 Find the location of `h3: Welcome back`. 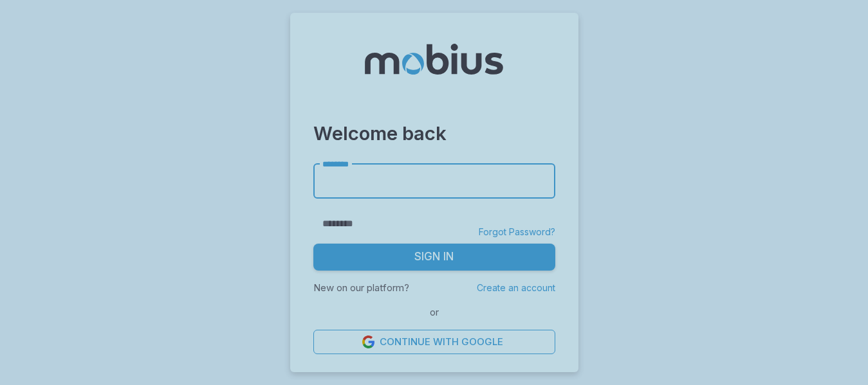

h3: Welcome back is located at coordinates (434, 133).